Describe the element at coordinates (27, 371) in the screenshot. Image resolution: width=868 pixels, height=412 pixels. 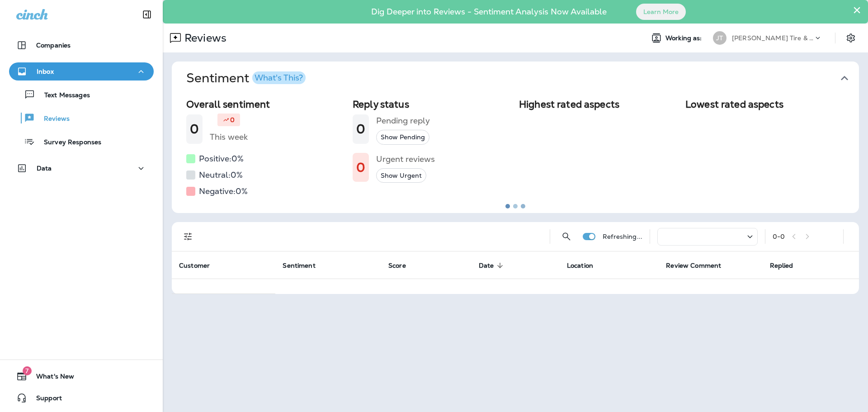
I see `span: 7` at that location.